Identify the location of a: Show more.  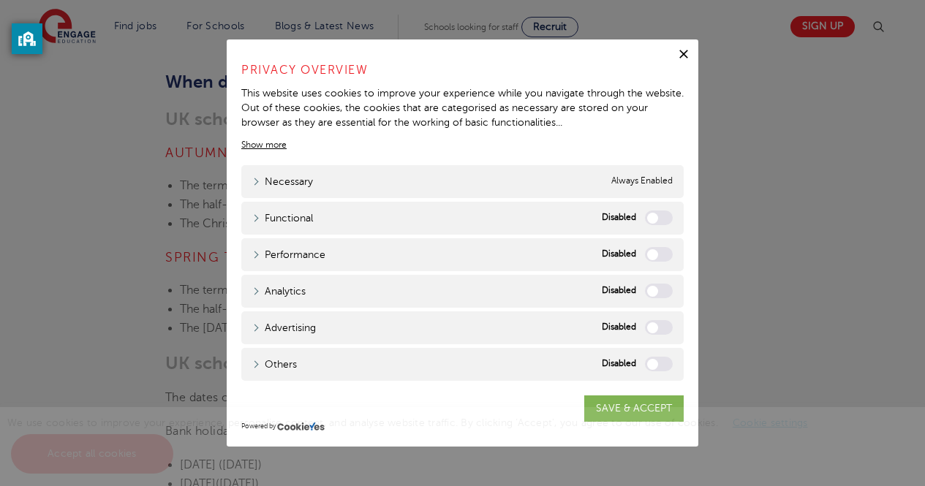
(264, 145).